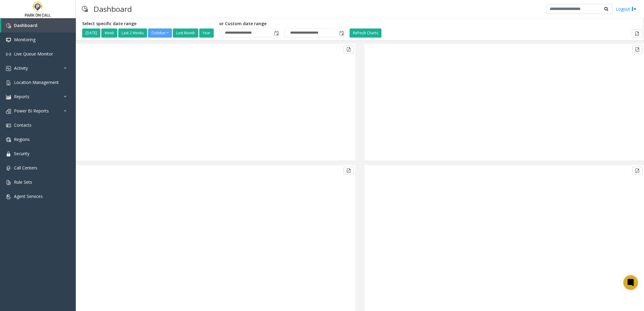 This screenshot has width=644, height=311. What do you see at coordinates (132, 33) in the screenshot?
I see `button: Last 2 Weeks` at bounding box center [132, 33].